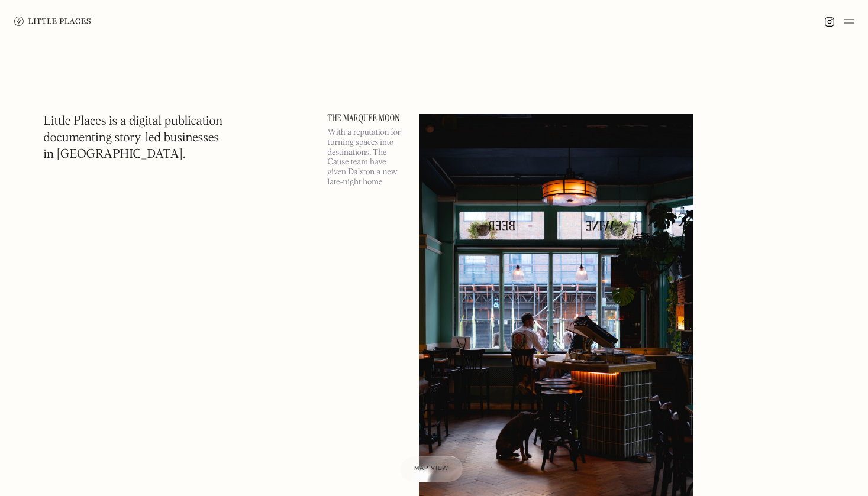  I want to click on a: Map view, so click(431, 469).